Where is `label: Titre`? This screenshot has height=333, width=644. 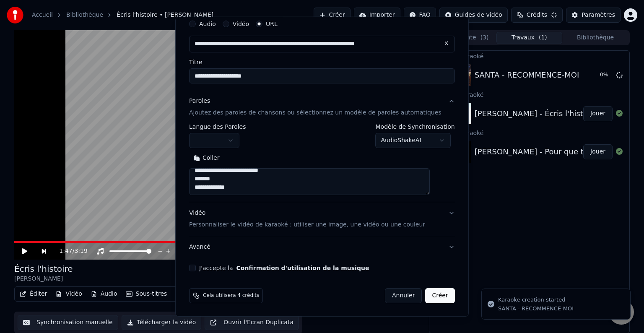 label: Titre is located at coordinates (322, 62).